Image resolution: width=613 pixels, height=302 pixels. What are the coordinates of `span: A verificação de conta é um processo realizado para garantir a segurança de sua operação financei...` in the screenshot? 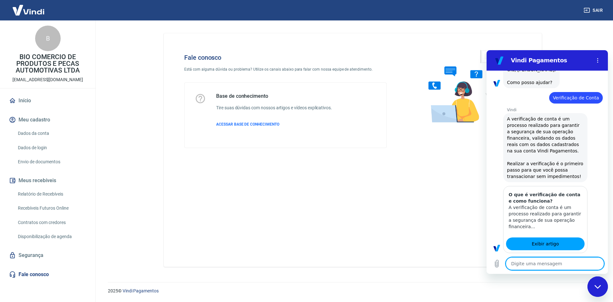 It's located at (59, 97).